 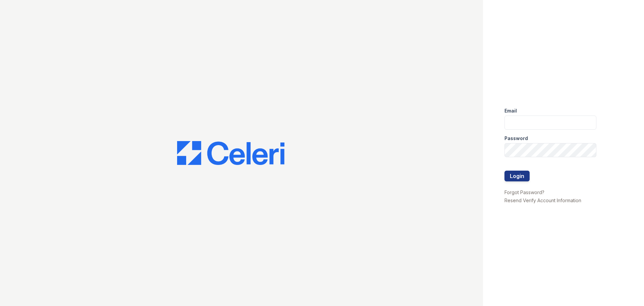 I want to click on button: Login, so click(x=517, y=176).